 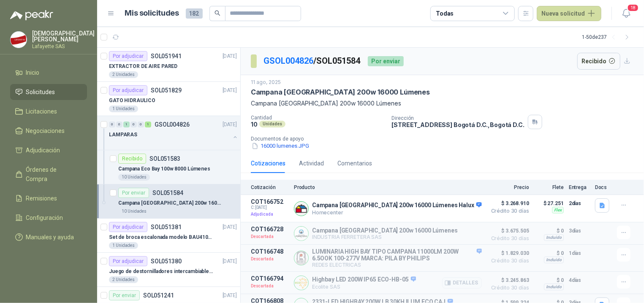 What do you see at coordinates (143, 66) in the screenshot?
I see `p: EXTRACTOR DE AIRE PARED` at bounding box center [143, 66].